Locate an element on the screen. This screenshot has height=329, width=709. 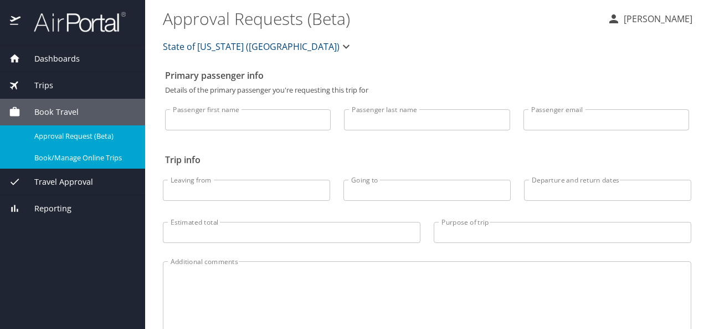
h1: Approval Requests (Beta) is located at coordinates (381, 18).